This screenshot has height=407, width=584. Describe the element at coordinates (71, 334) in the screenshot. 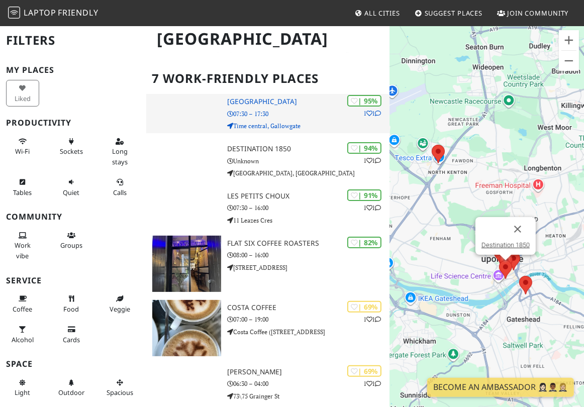

I see `button: Cards` at that location.